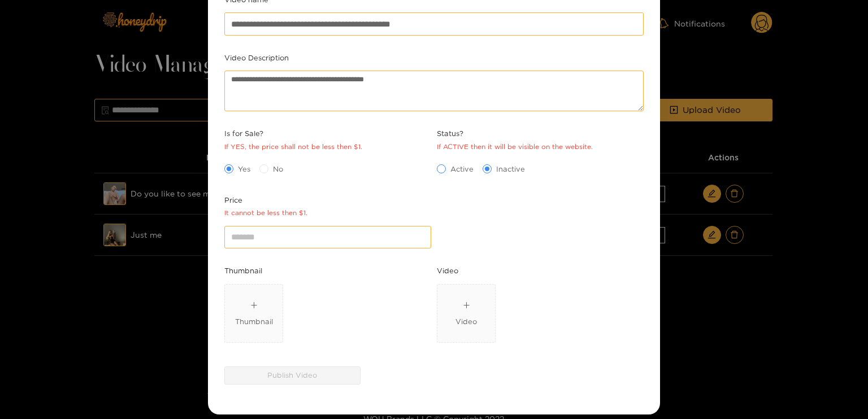  What do you see at coordinates (515, 147) in the screenshot?
I see `div: If ACTIVE then it will be visible on the website.` at bounding box center [515, 147].